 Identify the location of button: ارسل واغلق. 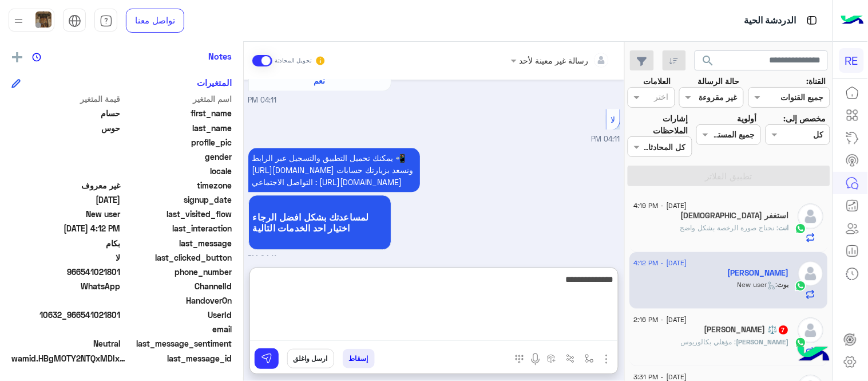
(311, 358).